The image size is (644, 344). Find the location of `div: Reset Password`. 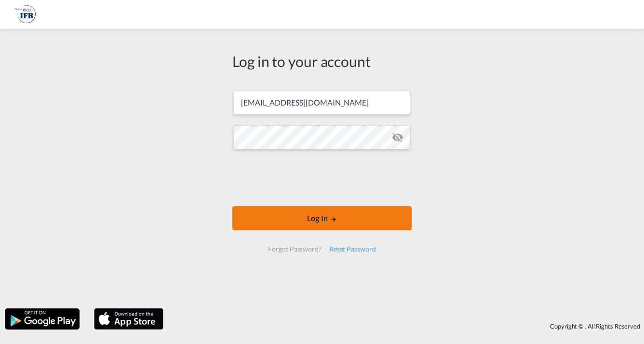

div: Reset Password is located at coordinates (353, 249).